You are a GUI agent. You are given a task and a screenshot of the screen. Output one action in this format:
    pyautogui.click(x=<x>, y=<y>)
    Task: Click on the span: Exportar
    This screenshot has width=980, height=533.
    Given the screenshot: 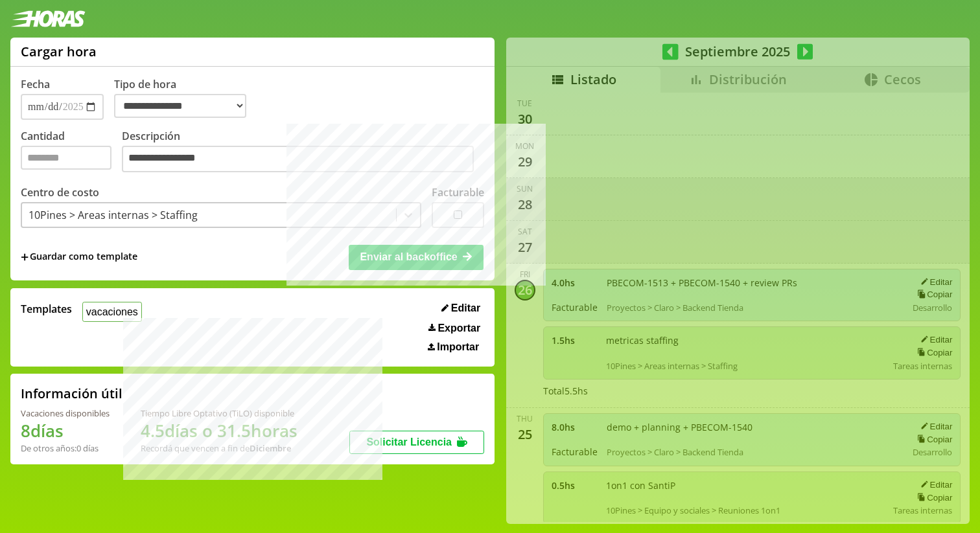 What is the action you would take?
    pyautogui.click(x=459, y=329)
    